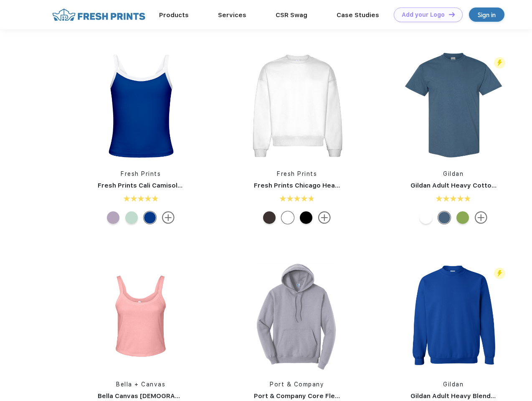  Describe the element at coordinates (487, 15) in the screenshot. I see `div: Sign in` at that location.